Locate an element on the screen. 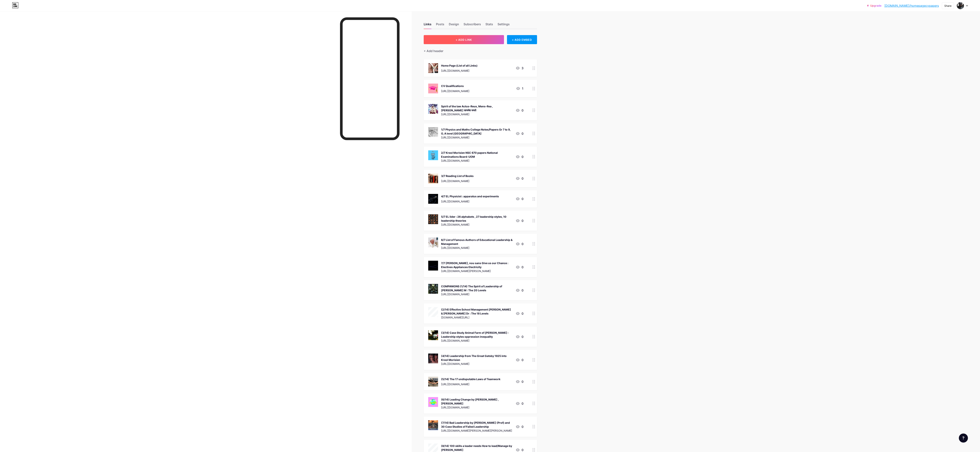 The height and width of the screenshot is (452, 980). img: 7/7 Donn nou, nou sans Give us our Chance : Electives Appliances Electricity is located at coordinates (433, 265).